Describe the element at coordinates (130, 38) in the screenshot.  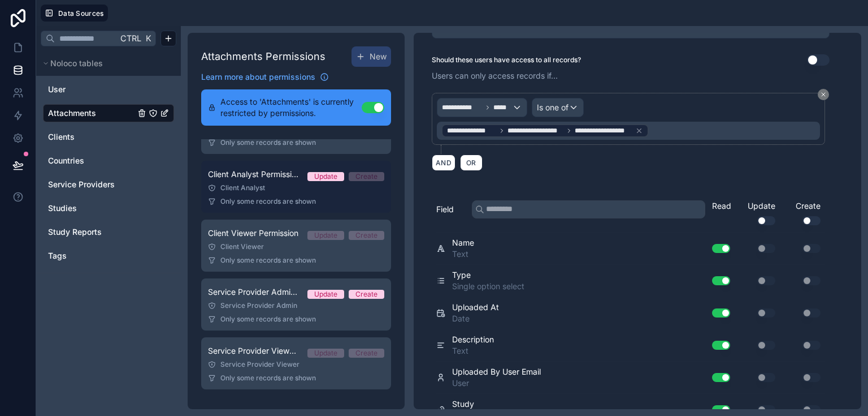
I see `span: Ctrl` at that location.